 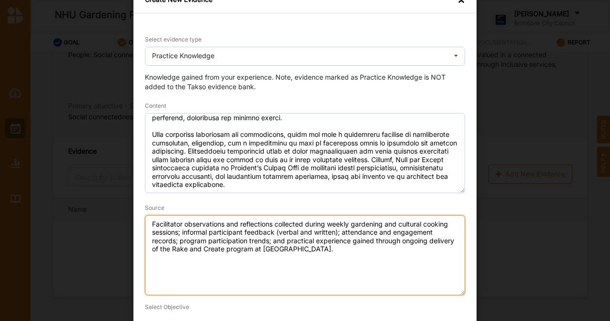 I want to click on div: Practice Knowledge, so click(x=183, y=56).